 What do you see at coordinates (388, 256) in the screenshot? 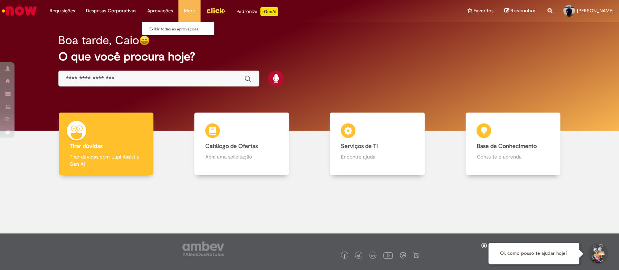
I see `img: logo_footer_youtube.png` at bounding box center [388, 256].